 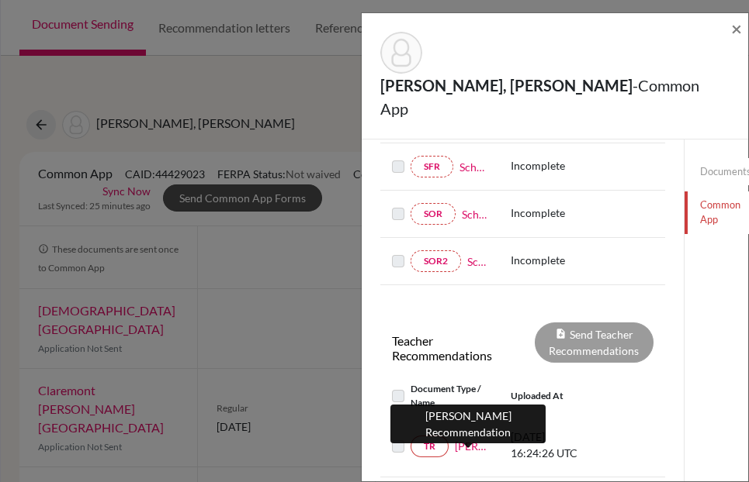 What do you see at coordinates (431, 167) in the screenshot?
I see `a: SFR` at bounding box center [431, 167].